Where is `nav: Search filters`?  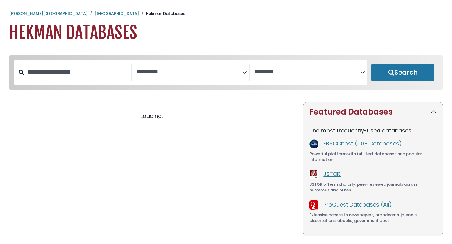
nav: Search filters is located at coordinates (226, 73).